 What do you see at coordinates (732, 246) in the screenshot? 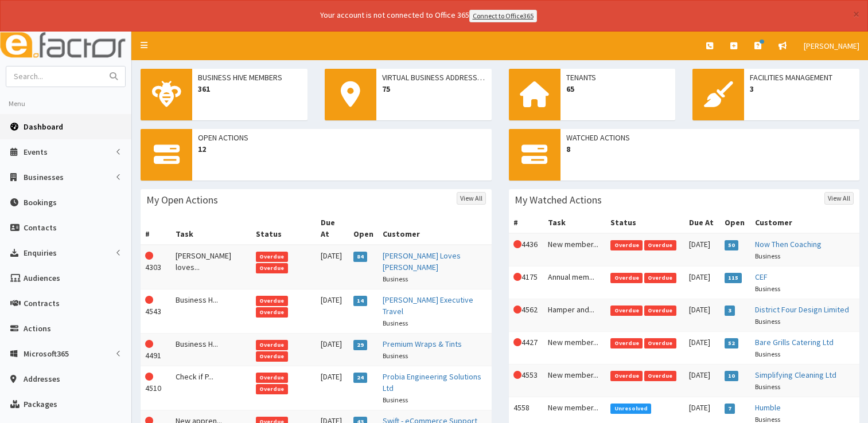
I see `span: 50` at bounding box center [732, 246].